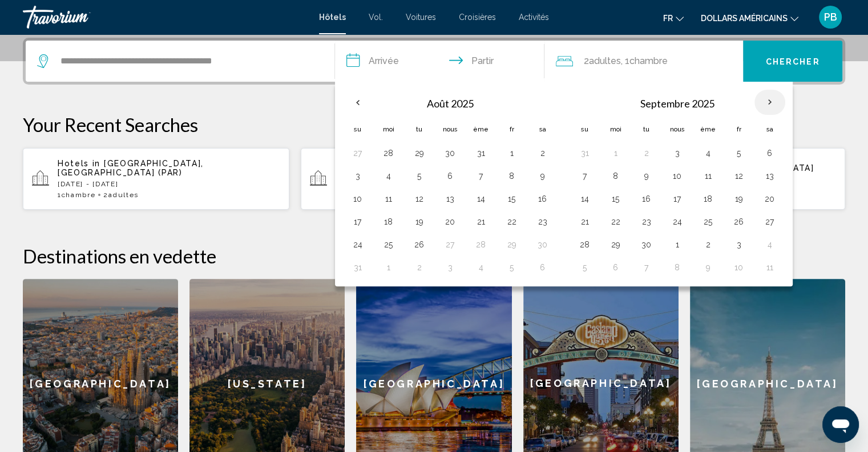  Describe the element at coordinates (165, 17) in the screenshot. I see `a: Travorium` at that location.